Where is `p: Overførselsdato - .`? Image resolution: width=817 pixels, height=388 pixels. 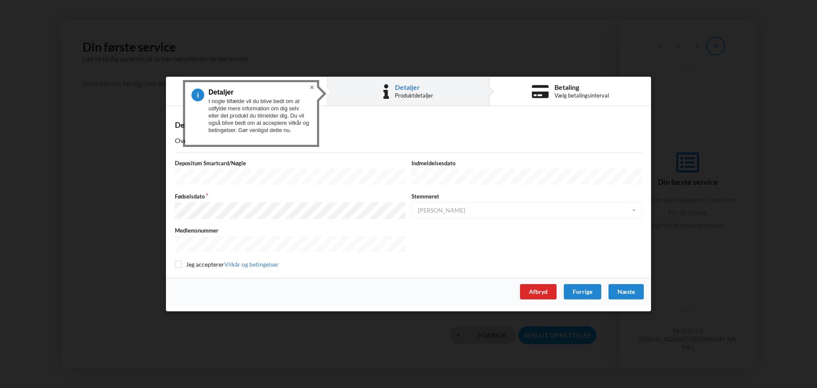 p: Overførselsdato - . is located at coordinates (409, 140).